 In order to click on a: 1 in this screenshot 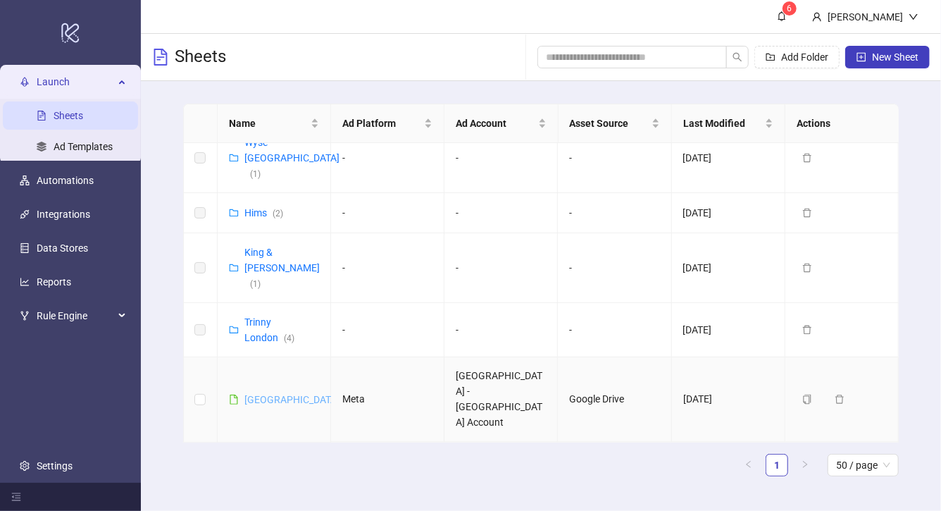, I will do `click(777, 465)`.